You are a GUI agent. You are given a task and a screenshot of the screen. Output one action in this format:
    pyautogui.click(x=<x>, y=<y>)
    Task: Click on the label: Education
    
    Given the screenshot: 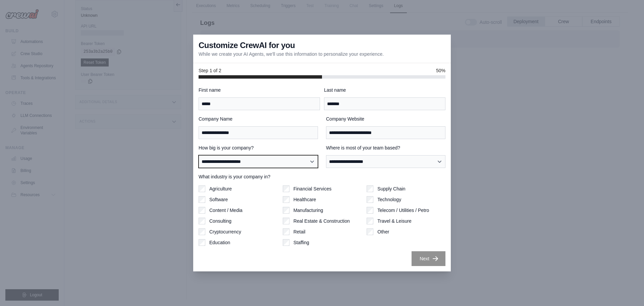 What is the action you would take?
    pyautogui.click(x=220, y=242)
    